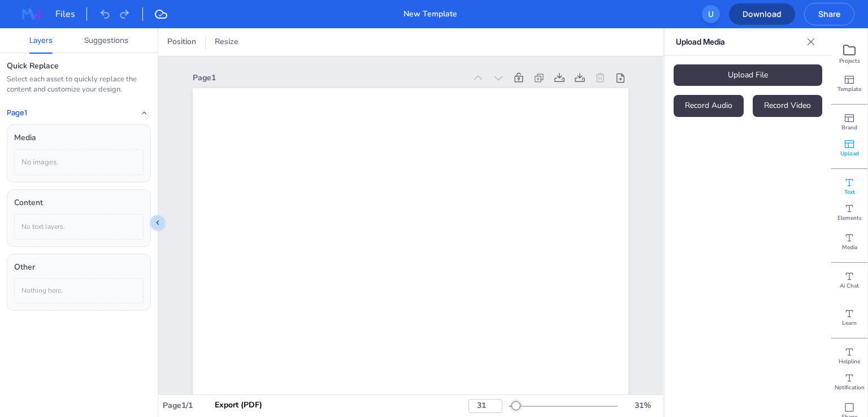 The image size is (868, 417). What do you see at coordinates (850, 286) in the screenshot?
I see `span: Ai Chat` at bounding box center [850, 286].